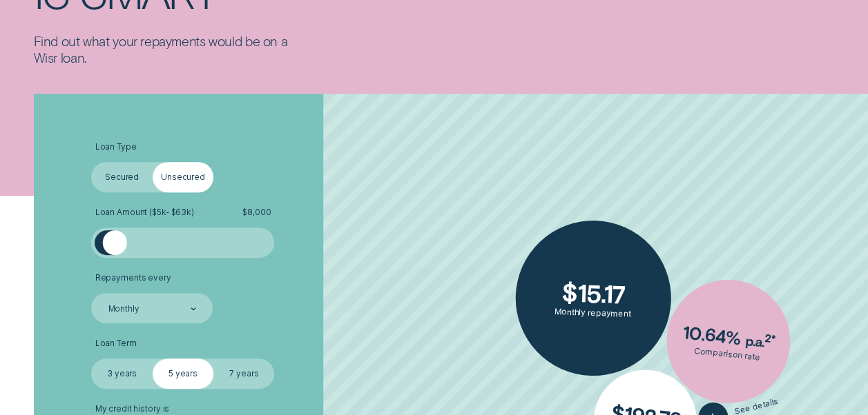  What do you see at coordinates (244, 374) in the screenshot?
I see `label: 7 years` at bounding box center [244, 374].